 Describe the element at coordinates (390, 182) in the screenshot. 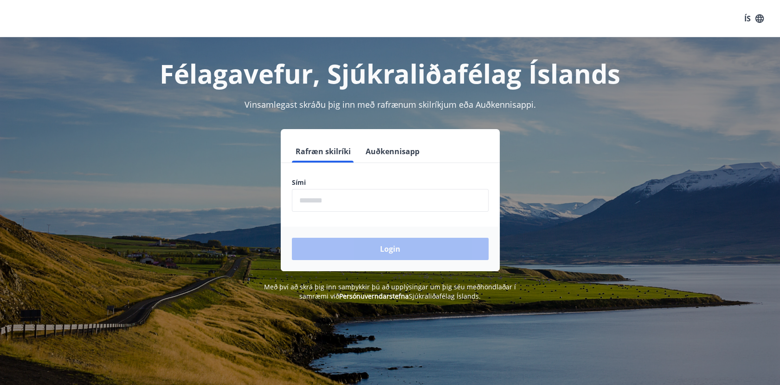

I see `label: Sími` at that location.